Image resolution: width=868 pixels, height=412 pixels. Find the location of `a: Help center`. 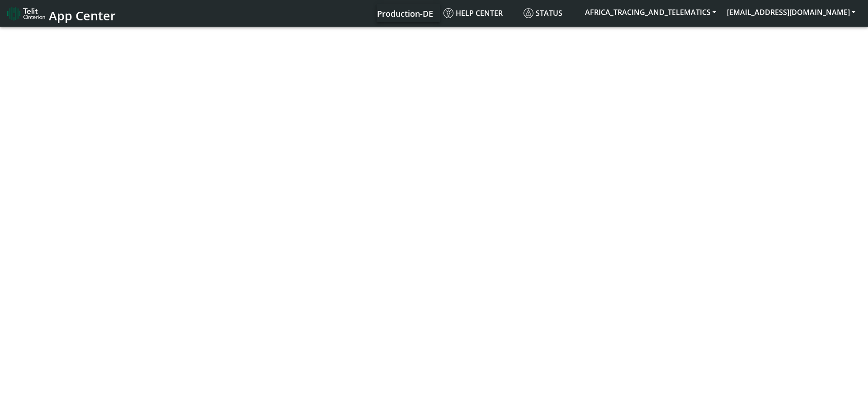

a: Help center is located at coordinates (479, 13).